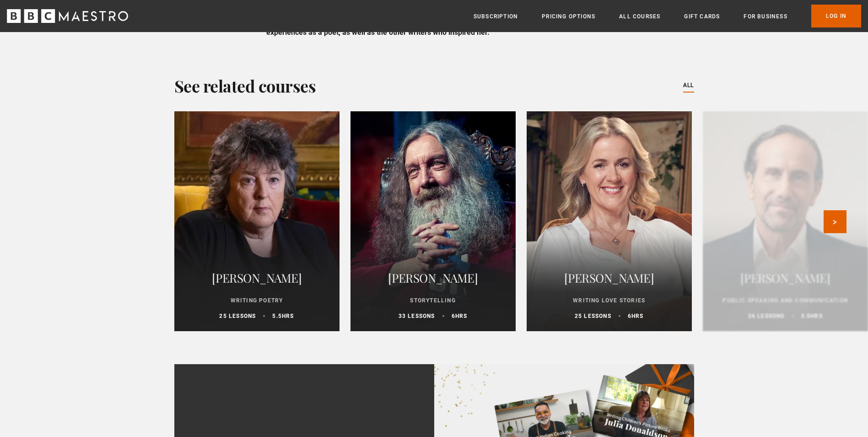 The height and width of the screenshot is (437, 868). I want to click on p: 33 lessons, so click(417, 316).